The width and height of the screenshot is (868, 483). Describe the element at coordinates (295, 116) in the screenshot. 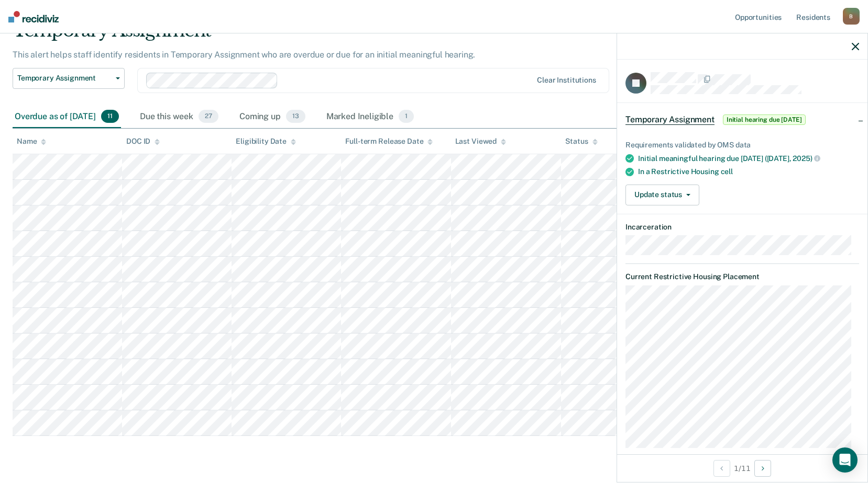

I see `span: 13` at that location.